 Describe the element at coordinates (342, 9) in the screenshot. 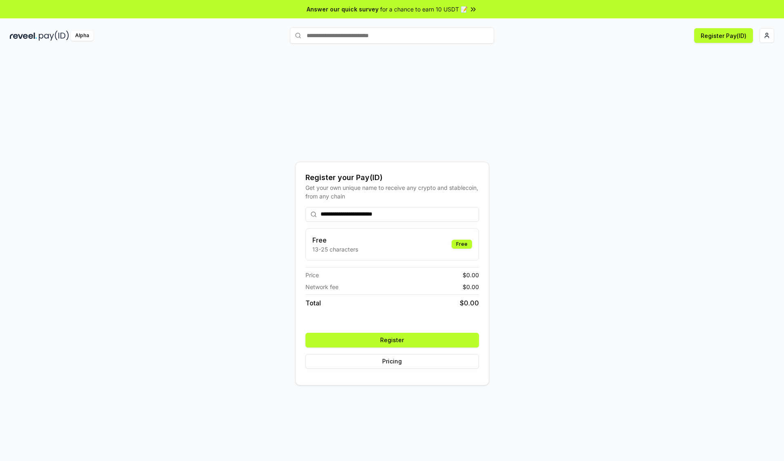

I see `span: Answer our quick survey` at that location.